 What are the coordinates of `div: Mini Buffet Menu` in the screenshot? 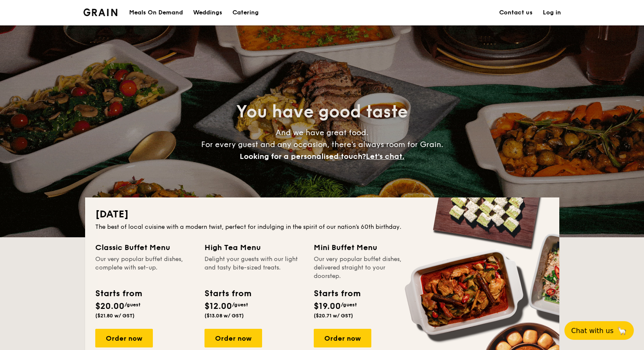 It's located at (363, 247).